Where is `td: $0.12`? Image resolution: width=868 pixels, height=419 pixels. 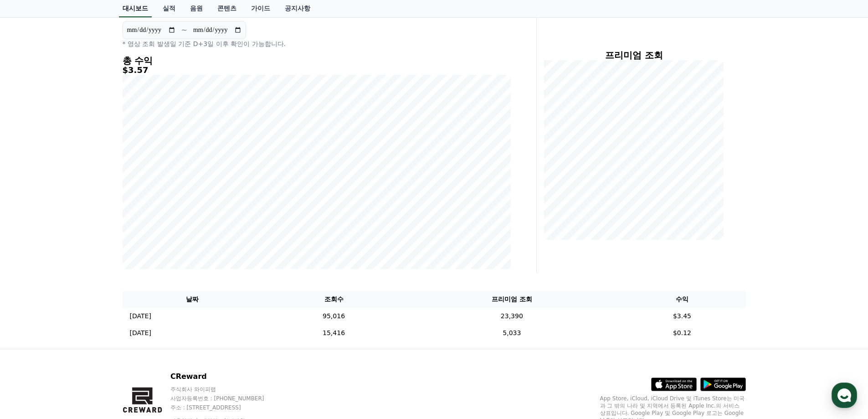
td: $0.12 is located at coordinates (682, 333).